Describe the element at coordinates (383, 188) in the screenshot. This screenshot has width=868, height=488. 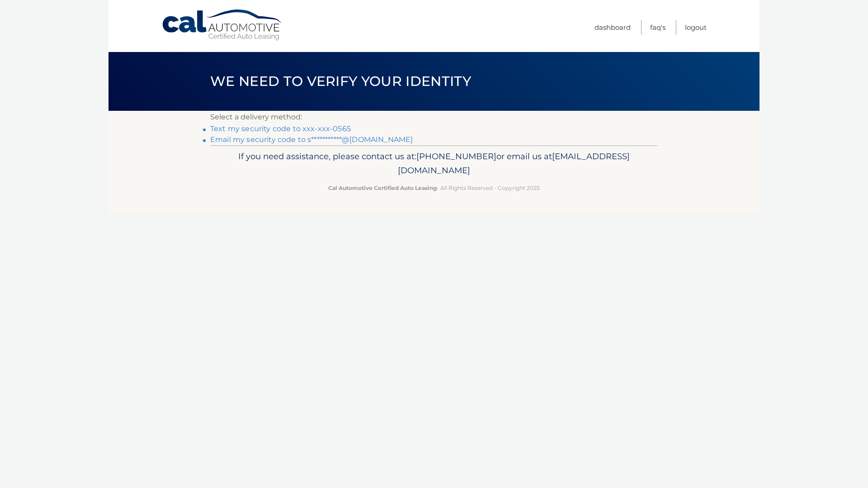
I see `strong: Cal Automotive Certified Auto Leasing` at that location.